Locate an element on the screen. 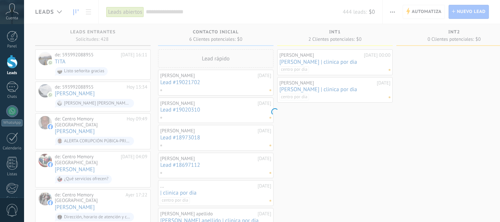 Image resolution: width=500 pixels, height=222 pixels. div: Listas is located at coordinates (12, 174).